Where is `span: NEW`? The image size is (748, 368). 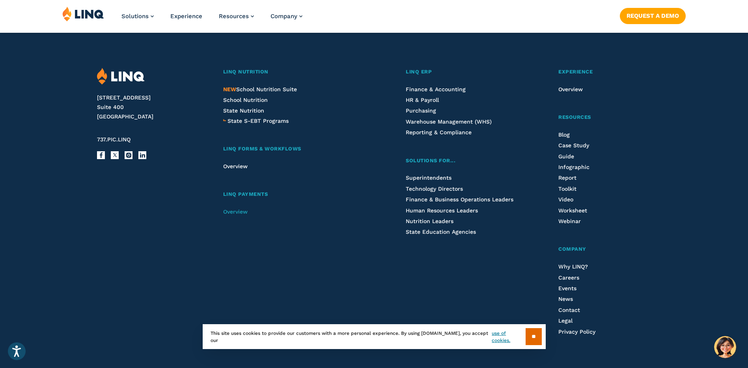
span: NEW is located at coordinates (230, 89).